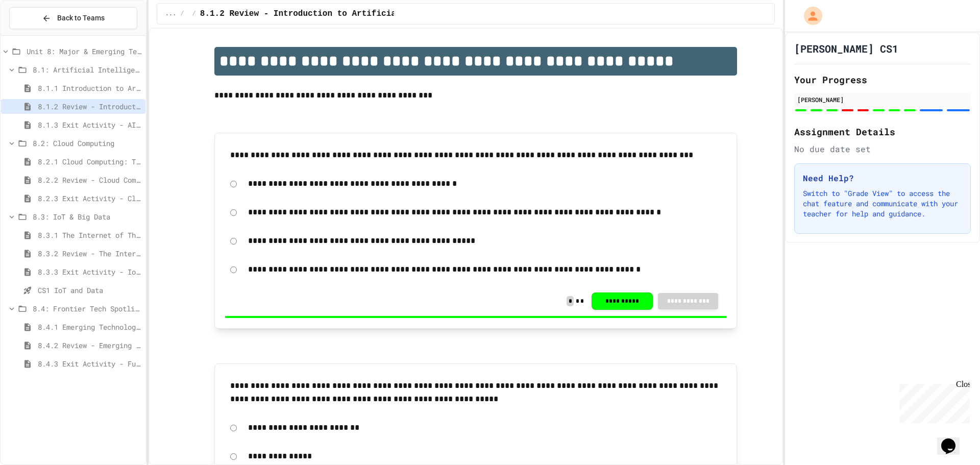  I want to click on div: My Account, so click(809, 16).